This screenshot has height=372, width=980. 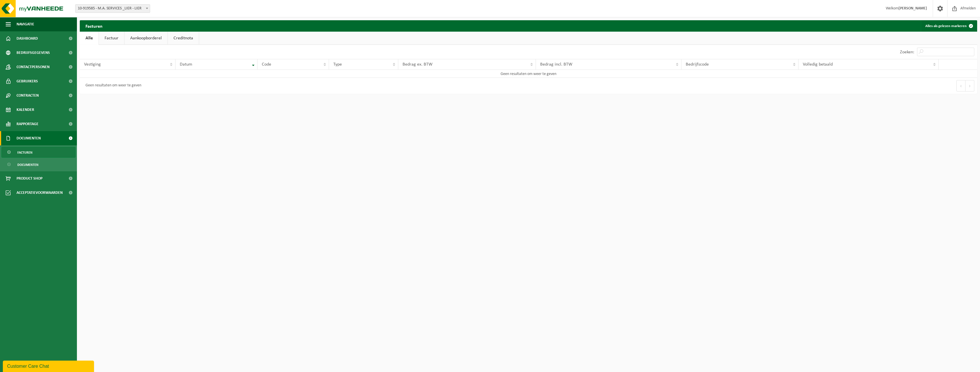 What do you see at coordinates (33, 53) in the screenshot?
I see `span: Bedrijfsgegevens` at bounding box center [33, 53].